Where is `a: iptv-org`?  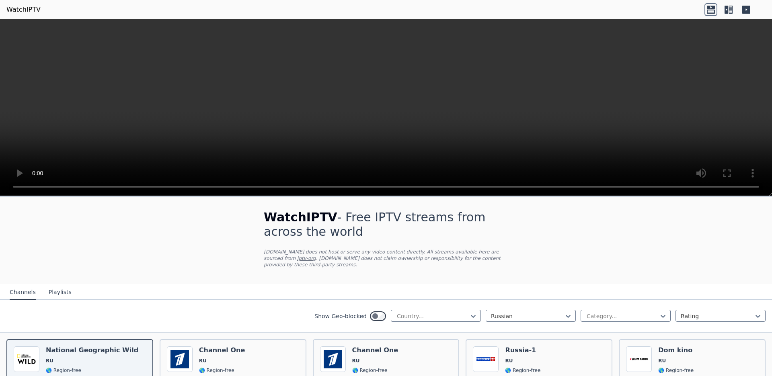
a: iptv-org is located at coordinates (306, 259).